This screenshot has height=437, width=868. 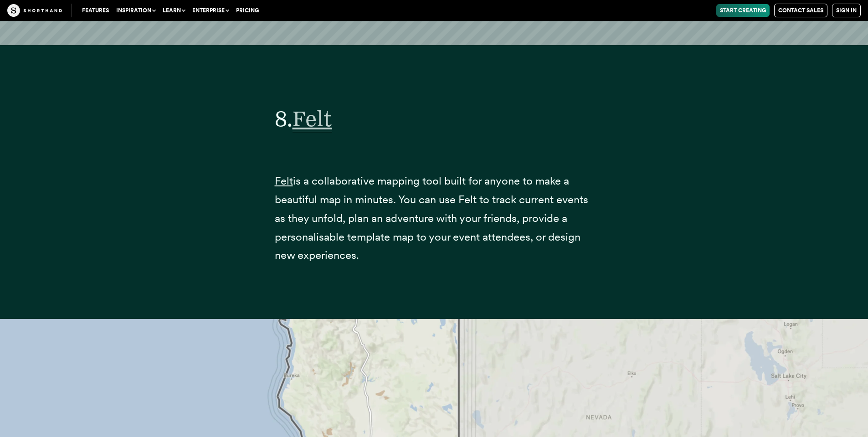 I want to click on a: Start Creating, so click(x=743, y=11).